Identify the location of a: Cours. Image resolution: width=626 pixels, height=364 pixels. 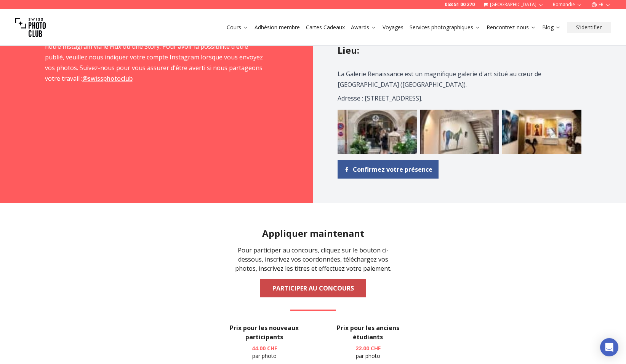
(238, 27).